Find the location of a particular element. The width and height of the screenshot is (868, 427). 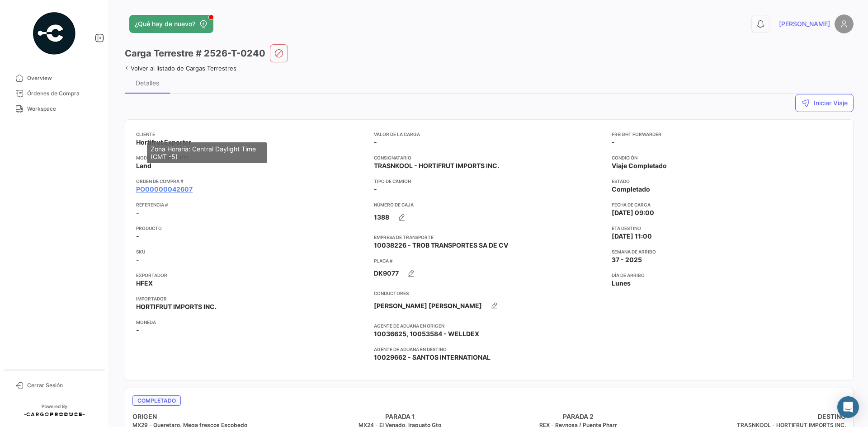

a: PO00000042607 is located at coordinates (164, 190).